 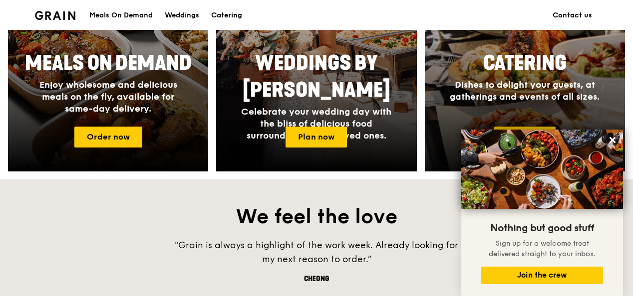 What do you see at coordinates (542, 249) in the screenshot?
I see `span: Sign up for a welcome treat delivered straight to your inbox.` at bounding box center [542, 249].